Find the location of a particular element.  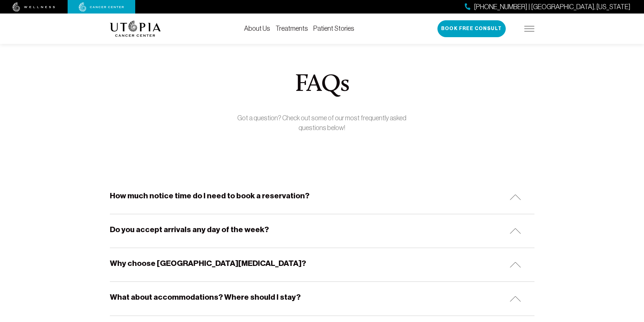

a: About Us is located at coordinates (257, 28).